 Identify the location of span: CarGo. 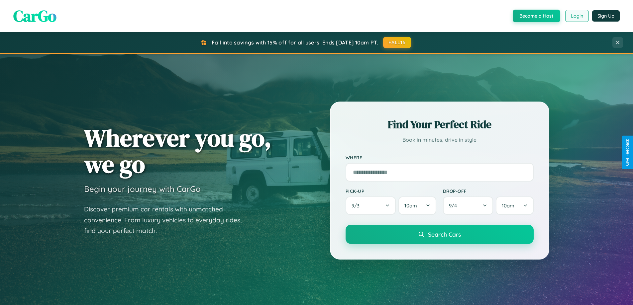
(35, 16).